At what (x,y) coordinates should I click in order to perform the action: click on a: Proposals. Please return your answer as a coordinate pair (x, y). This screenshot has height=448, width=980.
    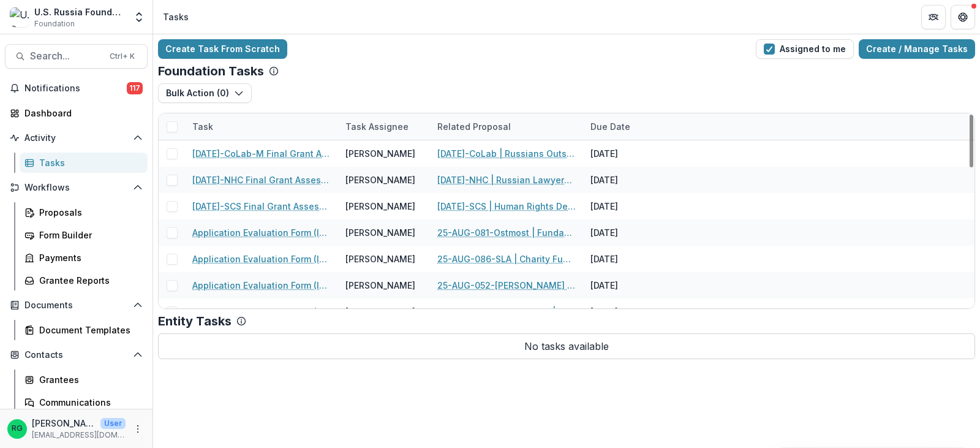
    Looking at the image, I should click on (84, 212).